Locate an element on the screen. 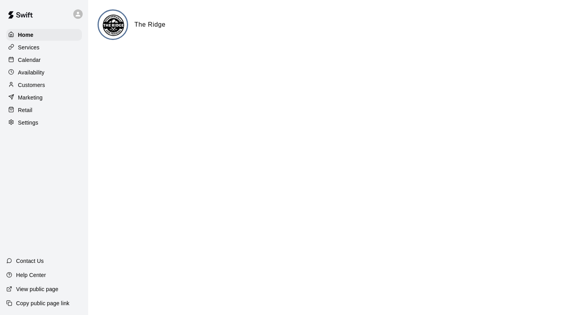 This screenshot has width=583, height=315. p: Availability is located at coordinates (31, 73).